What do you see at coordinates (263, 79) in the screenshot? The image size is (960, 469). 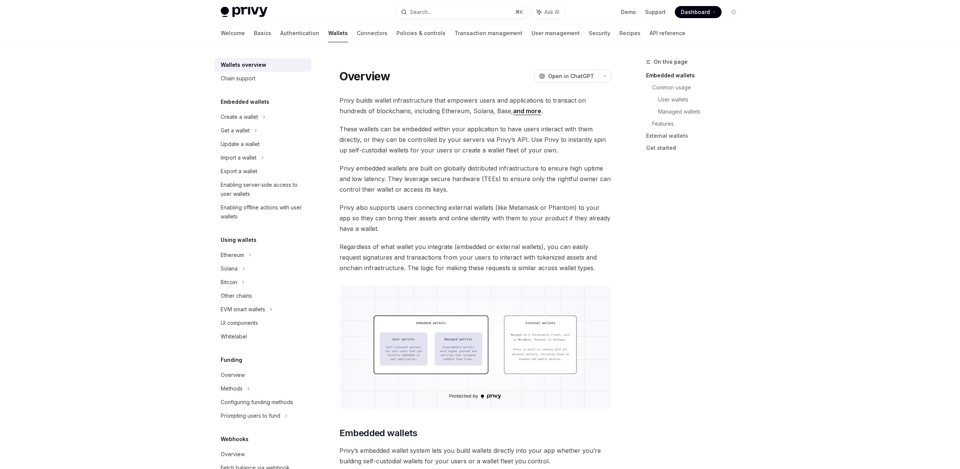 I see `a: Chain support` at bounding box center [263, 79].